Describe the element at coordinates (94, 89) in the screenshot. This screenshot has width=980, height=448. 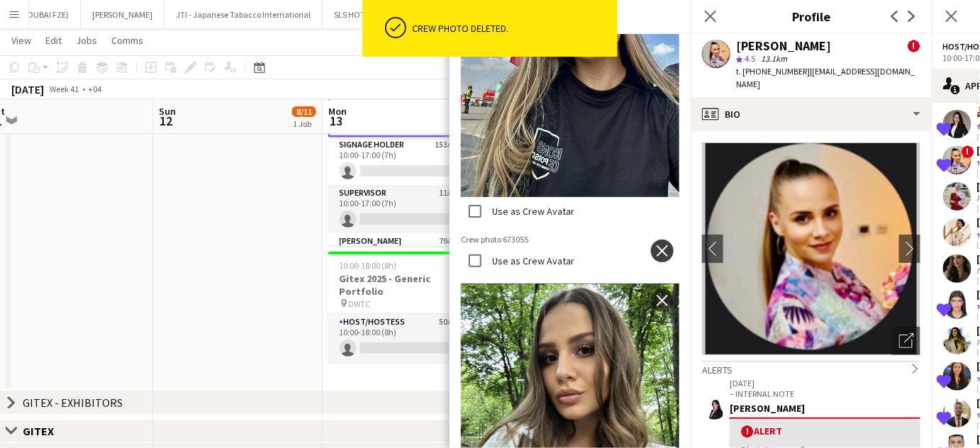
I see `div: +04` at that location.